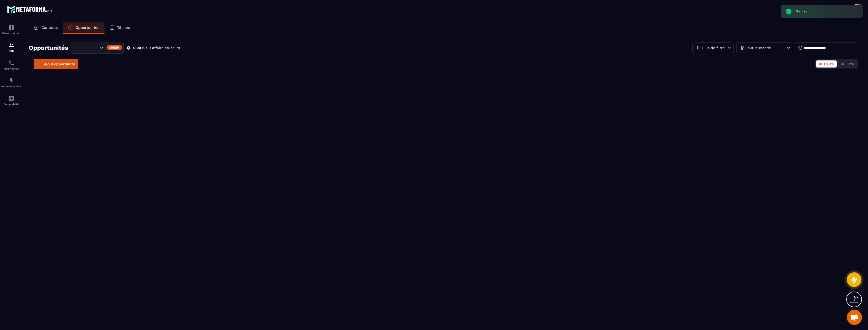  What do you see at coordinates (46, 28) in the screenshot?
I see `a: Contacts` at bounding box center [46, 28].